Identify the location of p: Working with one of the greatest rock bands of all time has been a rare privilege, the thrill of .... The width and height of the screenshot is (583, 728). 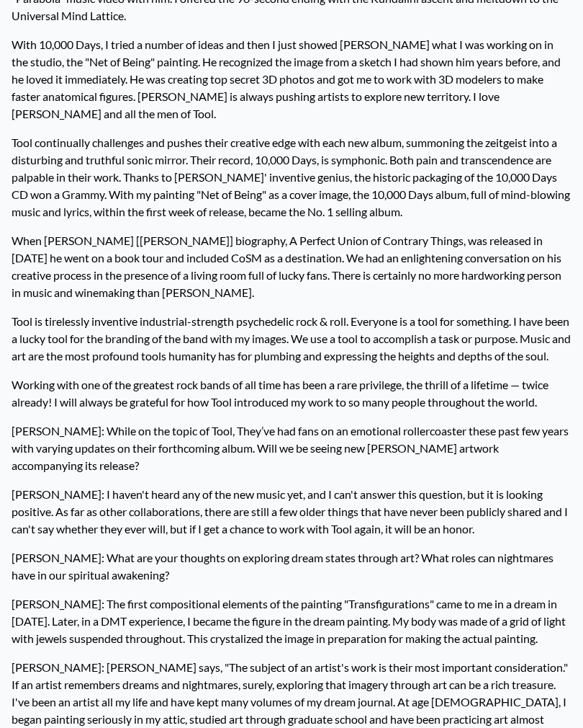
(292, 393).